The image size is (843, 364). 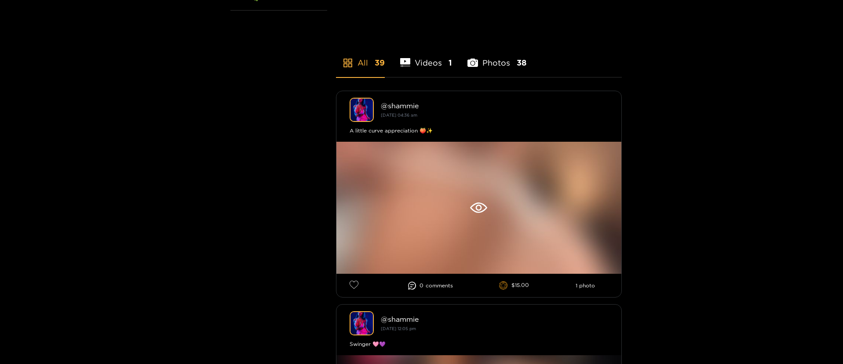 I want to click on span: 39, so click(x=380, y=62).